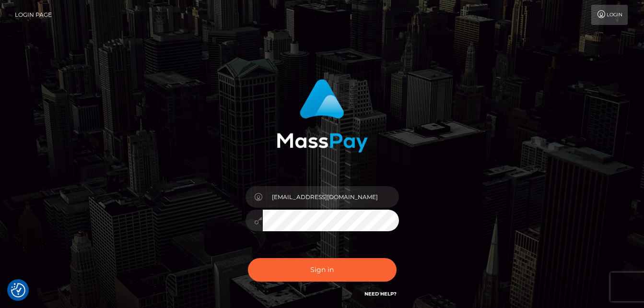 The width and height of the screenshot is (644, 308). Describe the element at coordinates (322, 116) in the screenshot. I see `img: MassPay Login` at that location.